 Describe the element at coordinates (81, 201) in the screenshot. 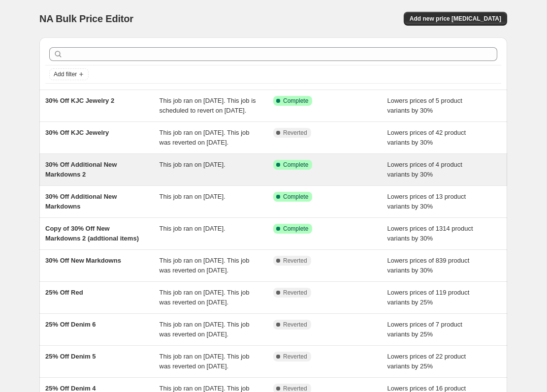

I see `span: 30% Off Additional New Markdowns` at that location.